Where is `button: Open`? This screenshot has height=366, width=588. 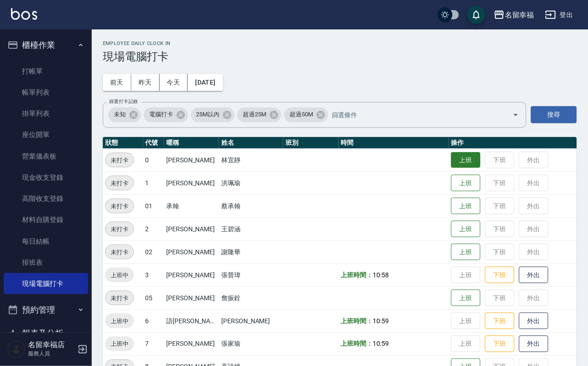 button: Open is located at coordinates (516, 115).